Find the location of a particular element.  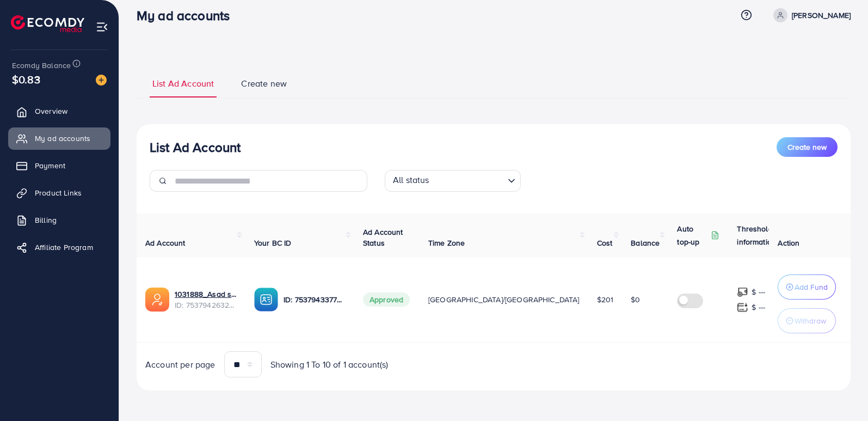

img: image is located at coordinates (101, 80).